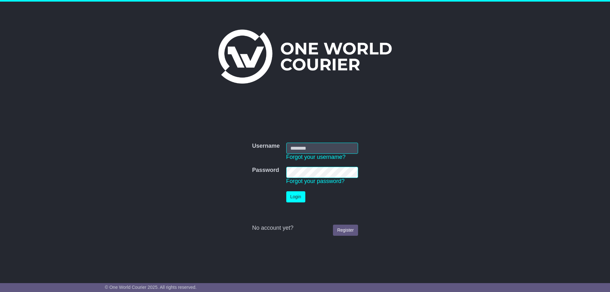 This screenshot has height=292, width=610. I want to click on span: © One World Courier 2025. All rights reserved., so click(151, 287).